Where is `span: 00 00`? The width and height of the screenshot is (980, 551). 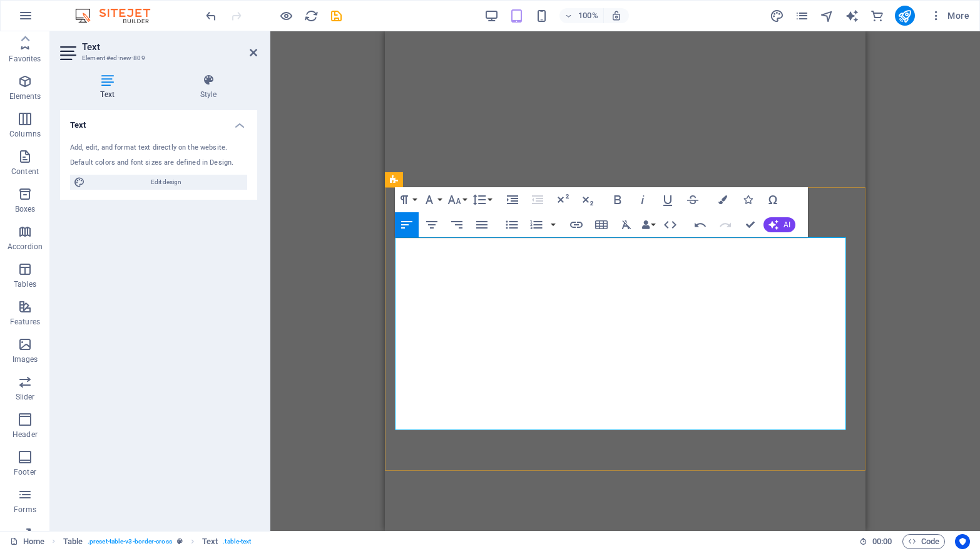
span: 00 00 is located at coordinates (882, 542).